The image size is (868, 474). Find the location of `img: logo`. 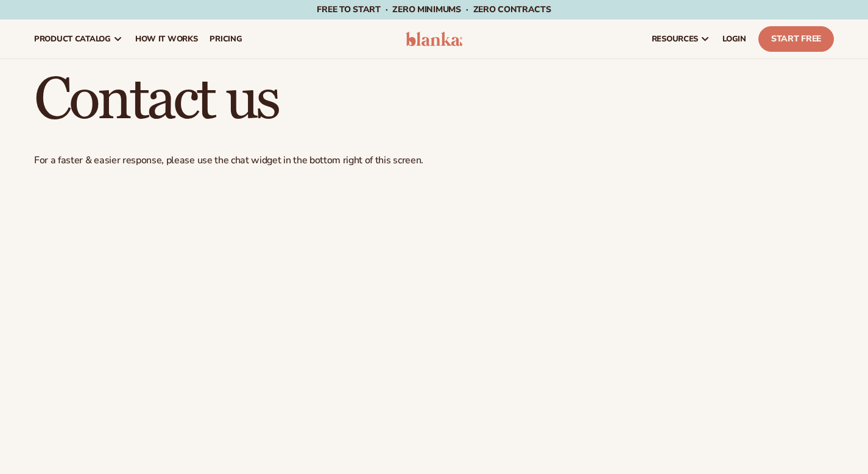

img: logo is located at coordinates (435, 39).